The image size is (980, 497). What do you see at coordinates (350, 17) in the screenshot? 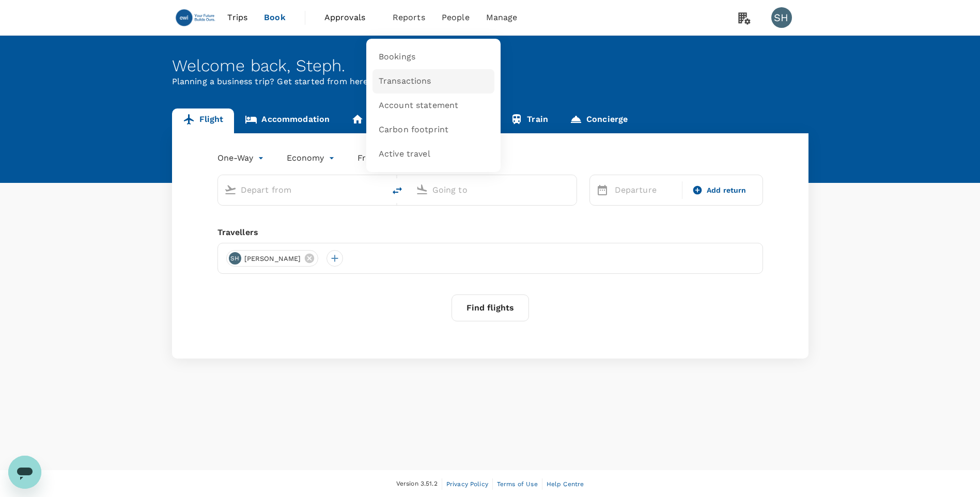
I see `span: Approvals` at bounding box center [350, 17].